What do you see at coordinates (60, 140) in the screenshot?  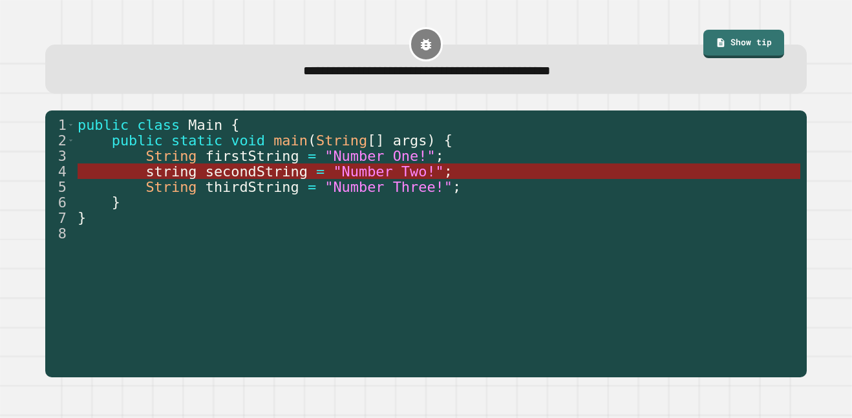 I see `div: 2` at bounding box center [60, 140].